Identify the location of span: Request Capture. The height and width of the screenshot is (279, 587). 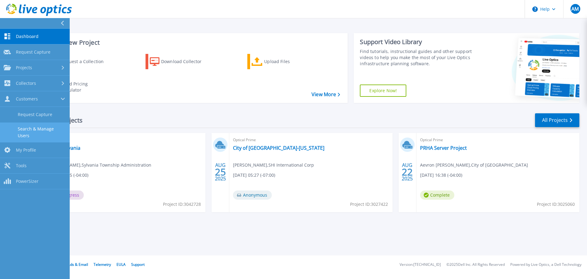
(33, 52).